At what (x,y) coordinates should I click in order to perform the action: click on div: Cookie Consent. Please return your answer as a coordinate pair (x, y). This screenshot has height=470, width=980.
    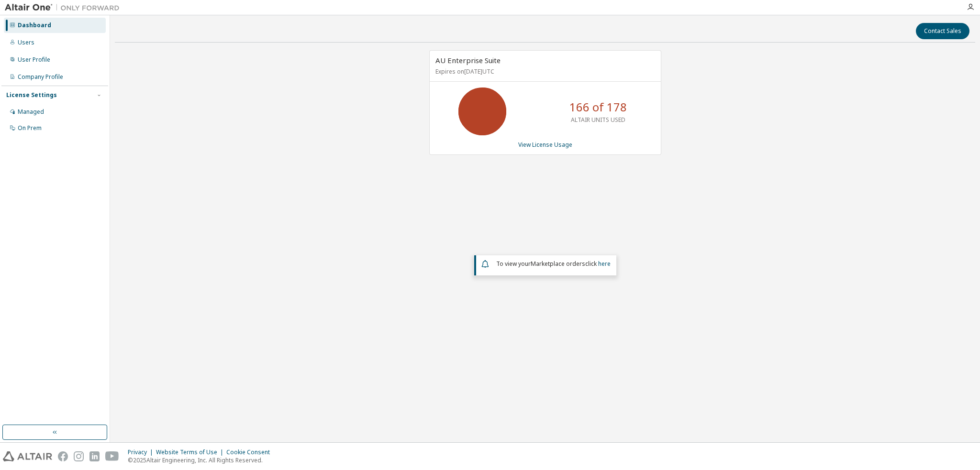
    Looking at the image, I should click on (251, 453).